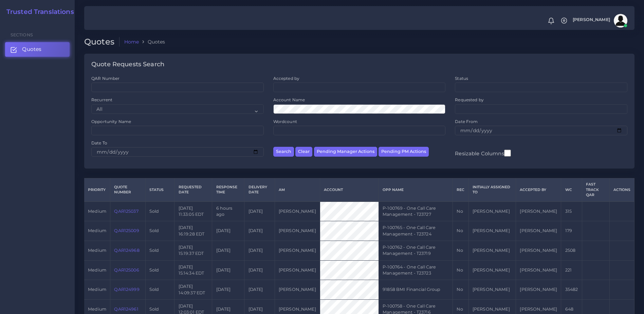  Describe the element at coordinates (22, 35) in the screenshot. I see `span: Sections` at that location.